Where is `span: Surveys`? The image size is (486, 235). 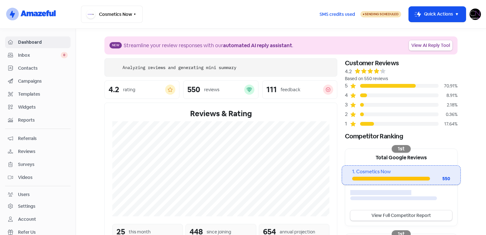
span: Surveys is located at coordinates (43, 164).